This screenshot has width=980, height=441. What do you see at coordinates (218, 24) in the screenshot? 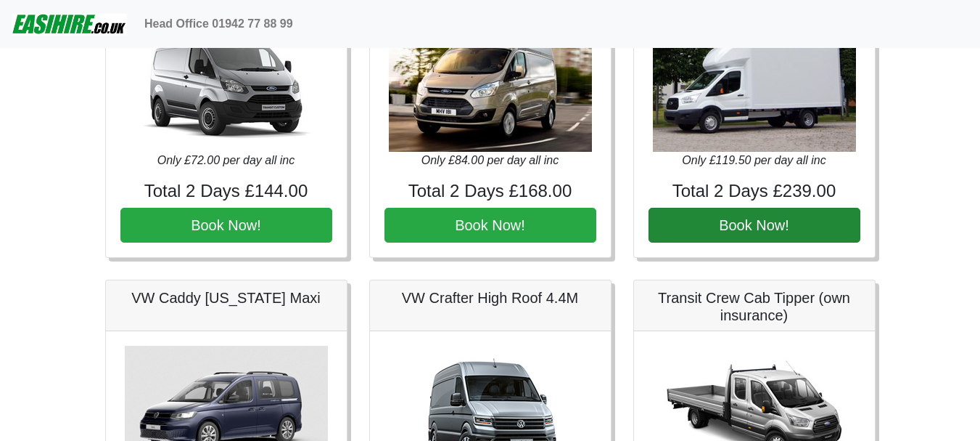
I see `a: Head Office 01942 77 88 99` at bounding box center [218, 24].